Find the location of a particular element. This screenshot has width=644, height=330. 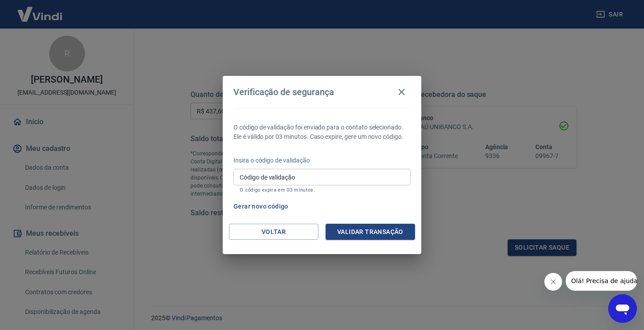

p: Insira o código de validação is located at coordinates (322, 161).